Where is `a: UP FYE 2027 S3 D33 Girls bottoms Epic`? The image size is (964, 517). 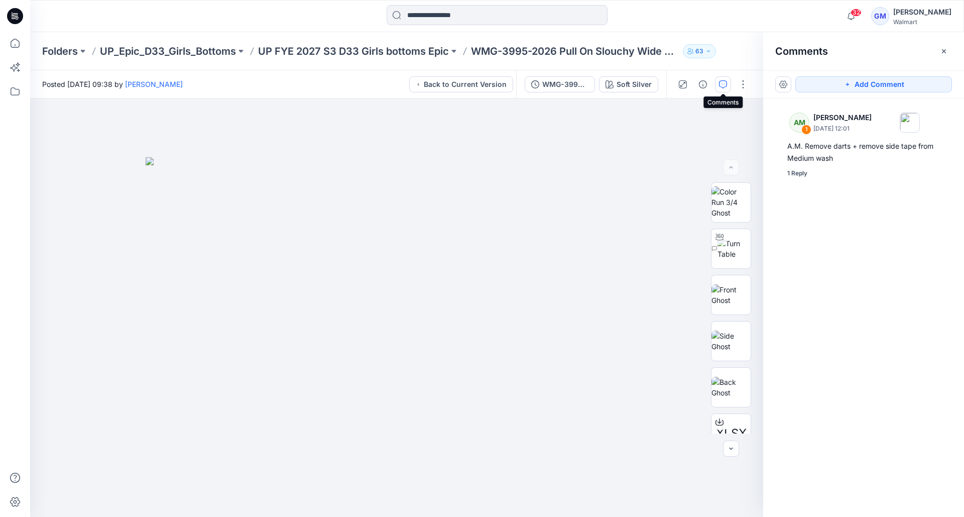 a: UP FYE 2027 S3 D33 Girls bottoms Epic is located at coordinates (353, 51).